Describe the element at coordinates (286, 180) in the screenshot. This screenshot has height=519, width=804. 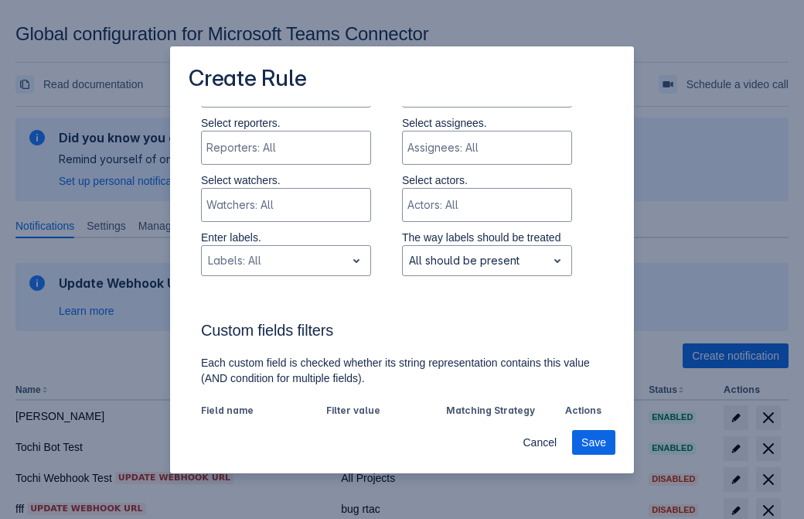
I see `p: Select watchers.` at that location.